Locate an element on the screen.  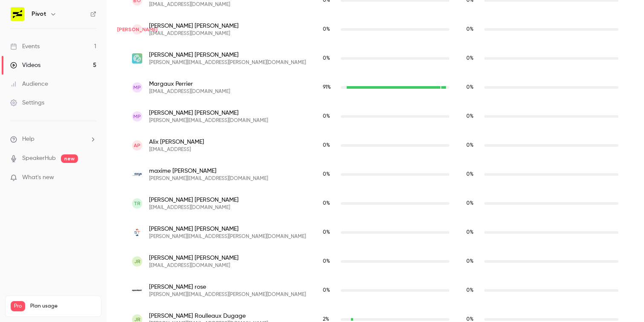
span: 2 % is located at coordinates (326, 319).